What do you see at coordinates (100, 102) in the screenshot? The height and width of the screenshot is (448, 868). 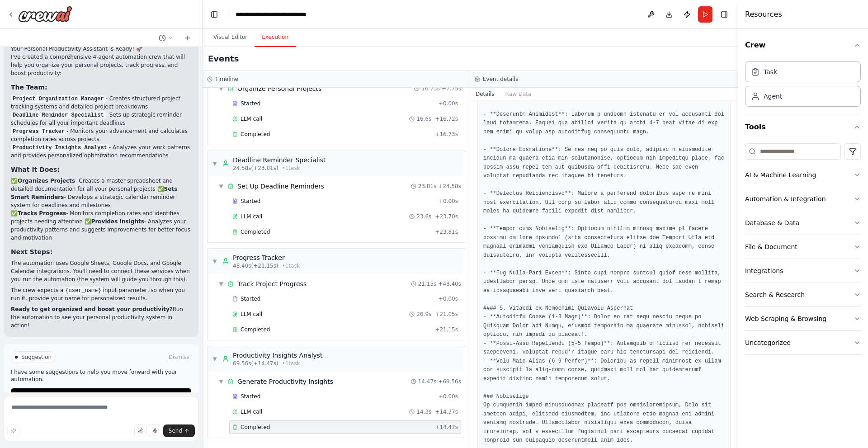 I see `li: - Creates structured project tracking systems and detailed project breakdowns` at bounding box center [100, 102].